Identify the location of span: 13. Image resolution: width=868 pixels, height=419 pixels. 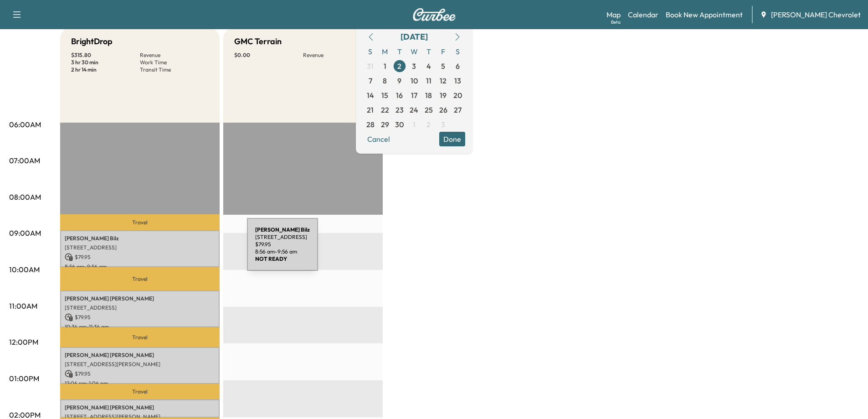
(458, 81).